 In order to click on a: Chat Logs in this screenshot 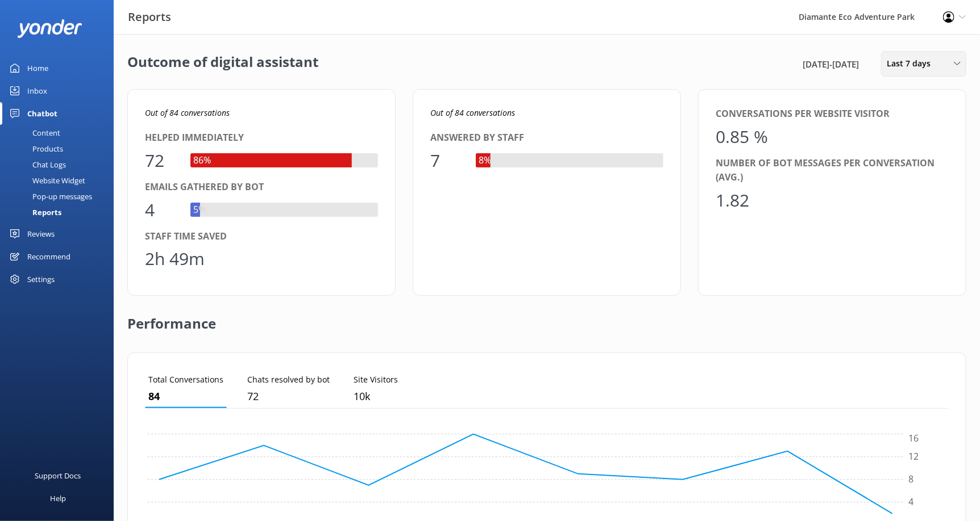, I will do `click(60, 165)`.